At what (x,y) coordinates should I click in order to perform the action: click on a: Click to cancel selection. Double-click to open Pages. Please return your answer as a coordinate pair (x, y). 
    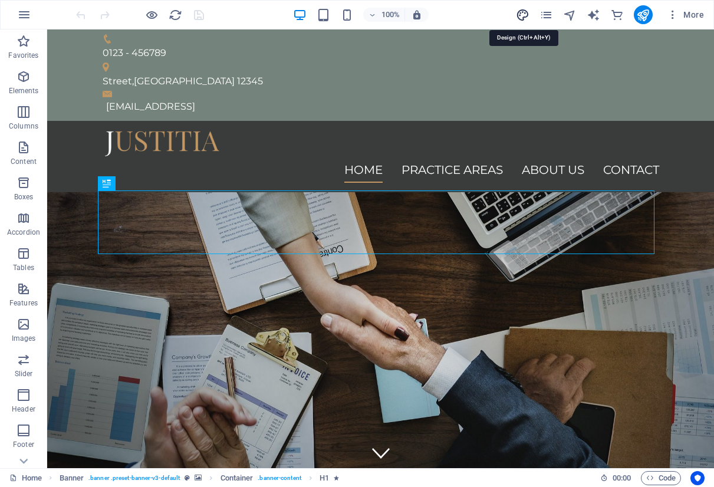
    Looking at the image, I should click on (25, 478).